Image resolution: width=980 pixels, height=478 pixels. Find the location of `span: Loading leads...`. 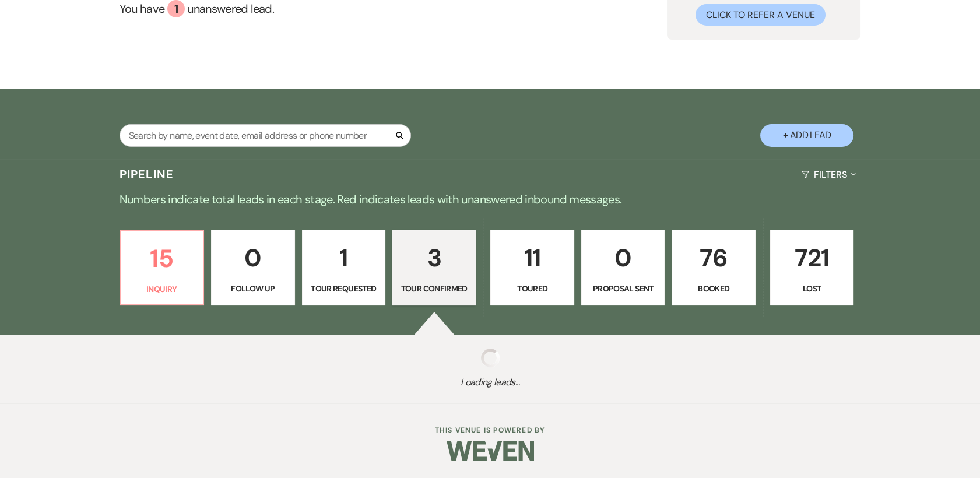

span: Loading leads... is located at coordinates (490, 382).